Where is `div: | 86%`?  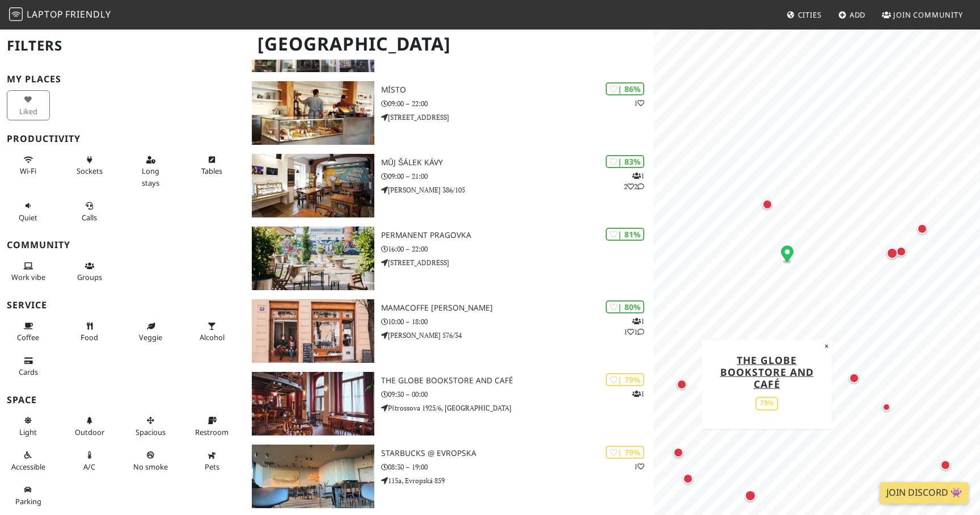
div: | 86% is located at coordinates (625, 89).